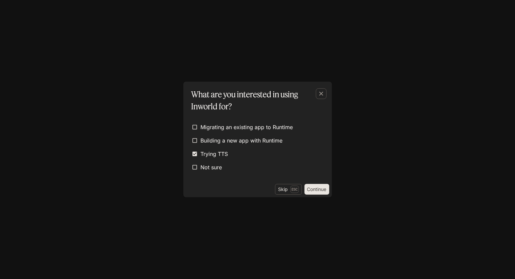  I want to click on p: What are you interested in using Inworld for?, so click(256, 100).